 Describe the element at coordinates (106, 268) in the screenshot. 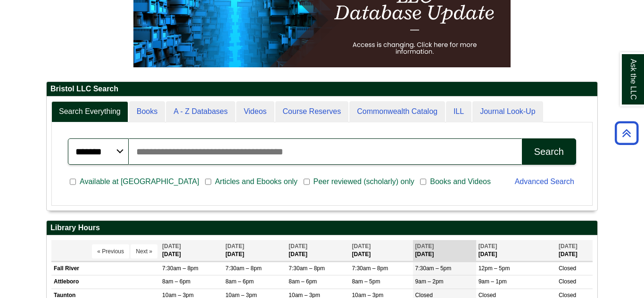

I see `td: Fall River` at that location.